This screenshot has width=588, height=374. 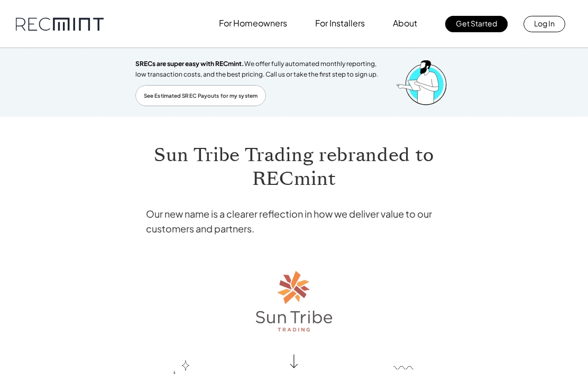 I want to click on a: Log In, so click(x=544, y=24).